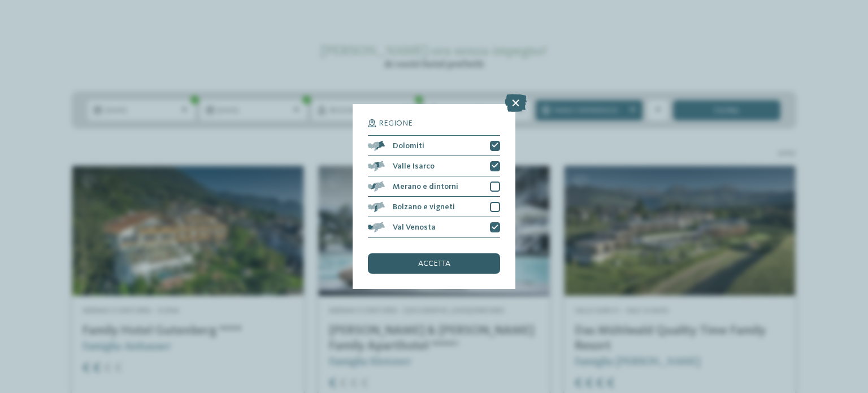 The width and height of the screenshot is (868, 393). I want to click on span: Bolzano e vigneti, so click(424, 207).